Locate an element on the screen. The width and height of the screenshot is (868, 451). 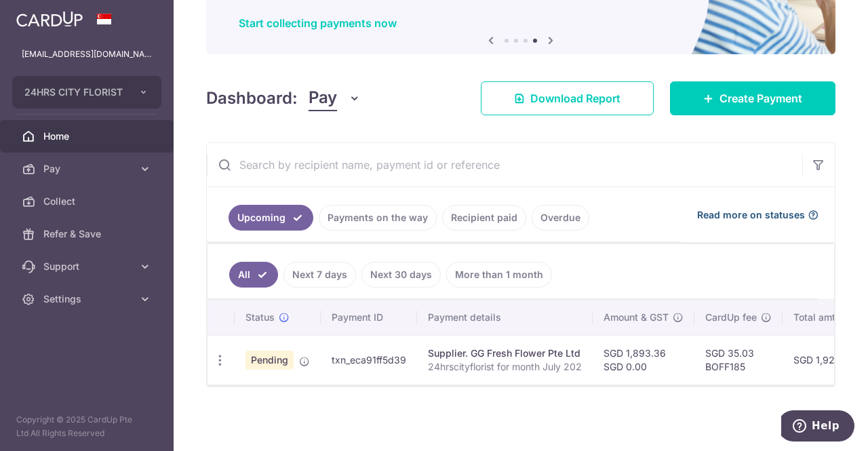
span: Status is located at coordinates (260, 317).